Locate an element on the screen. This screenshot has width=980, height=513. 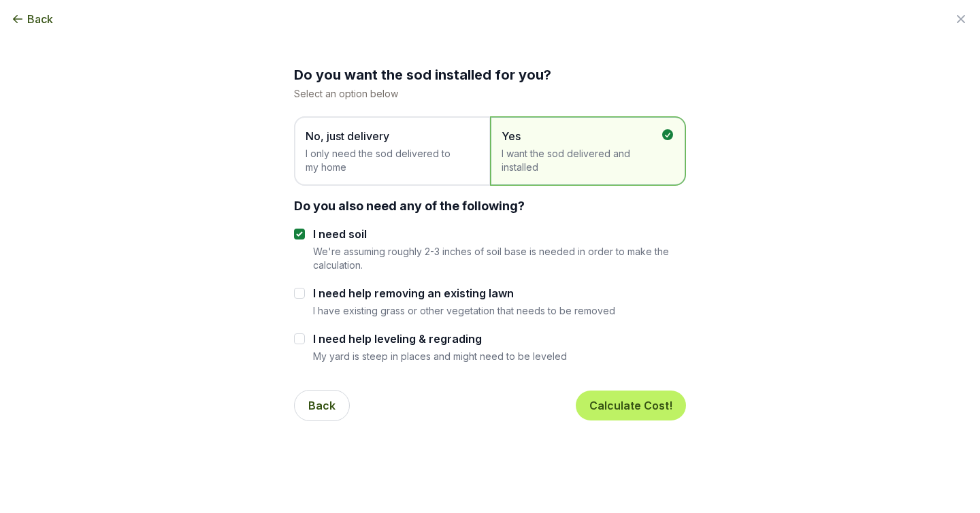
span: Yes is located at coordinates (581, 136).